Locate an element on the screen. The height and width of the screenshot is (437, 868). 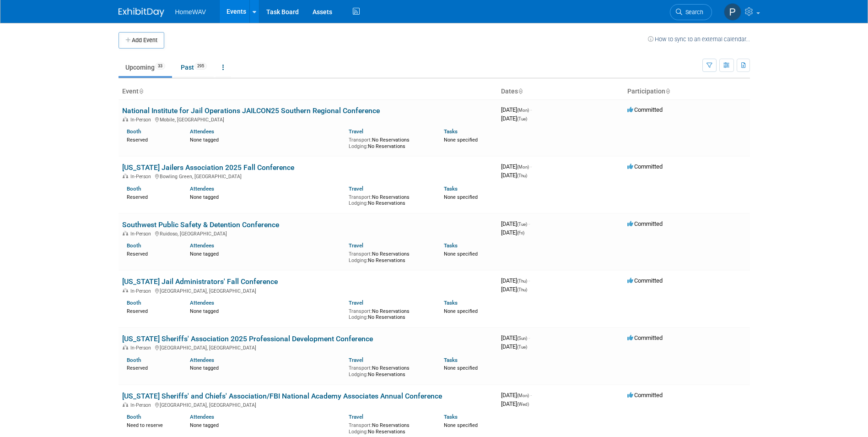
th: Event is located at coordinates (308, 91).